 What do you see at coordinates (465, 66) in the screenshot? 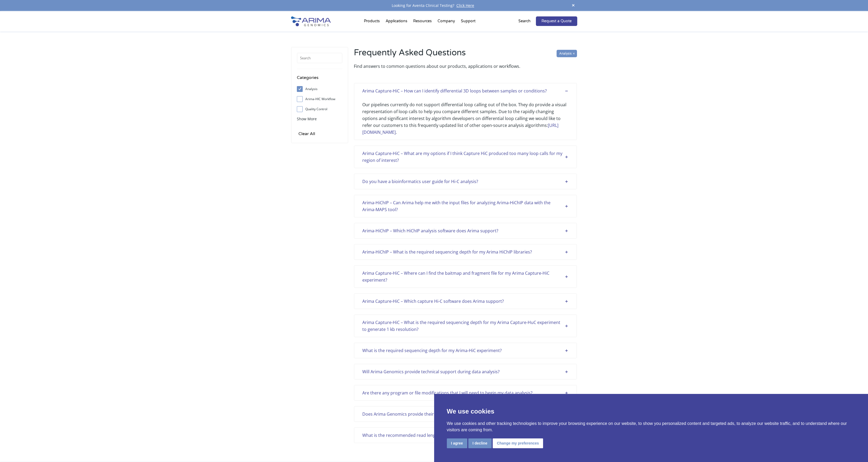
I see `p: Find answers to common questions about our products, applications or workflows.` at bounding box center [465, 66].